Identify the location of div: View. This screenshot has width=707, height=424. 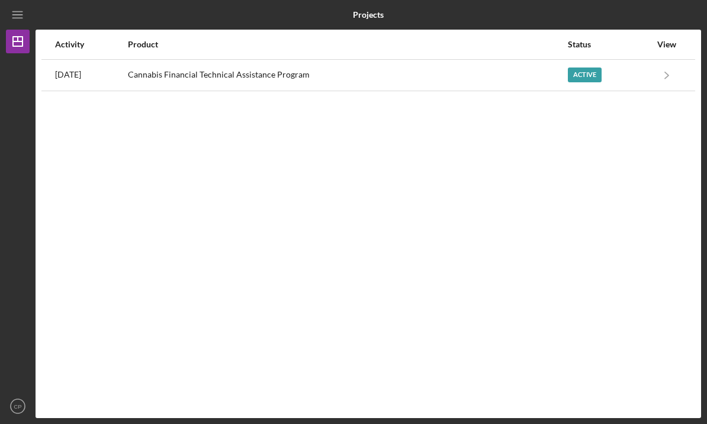
(667, 44).